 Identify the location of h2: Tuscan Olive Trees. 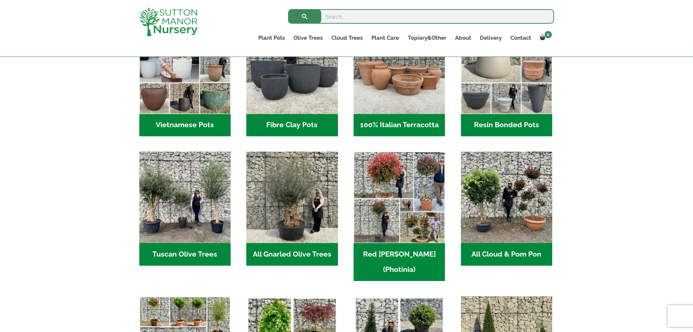
(185, 254).